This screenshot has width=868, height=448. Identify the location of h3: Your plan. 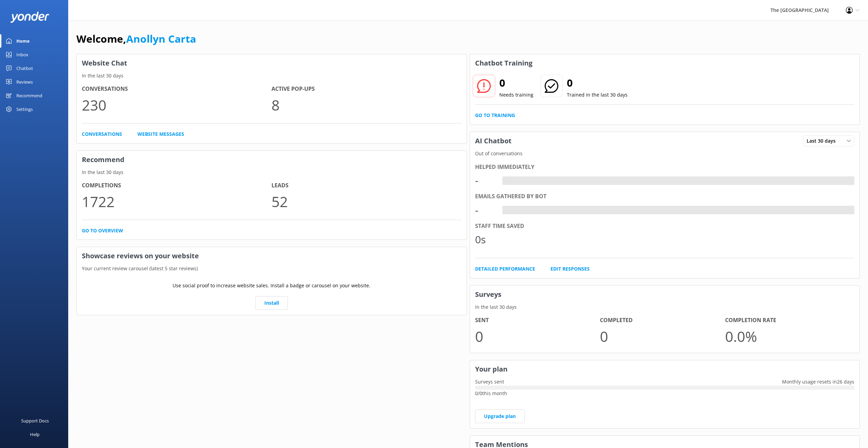
(664, 369).